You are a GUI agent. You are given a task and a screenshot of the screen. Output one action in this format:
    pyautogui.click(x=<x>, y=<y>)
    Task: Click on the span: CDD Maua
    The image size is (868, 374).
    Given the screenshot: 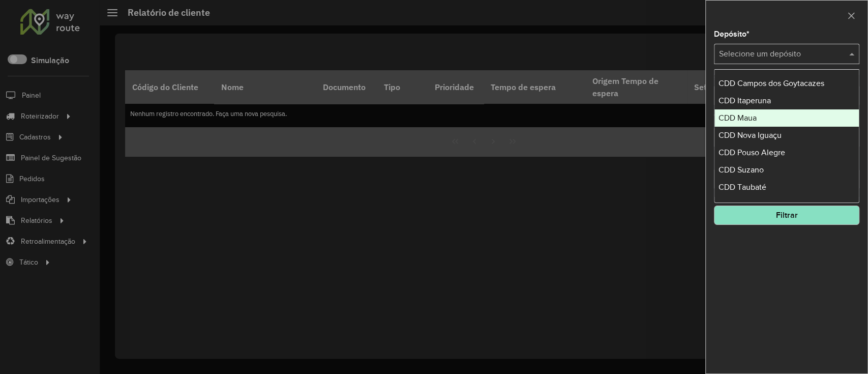 What is the action you would take?
    pyautogui.click(x=738, y=118)
    